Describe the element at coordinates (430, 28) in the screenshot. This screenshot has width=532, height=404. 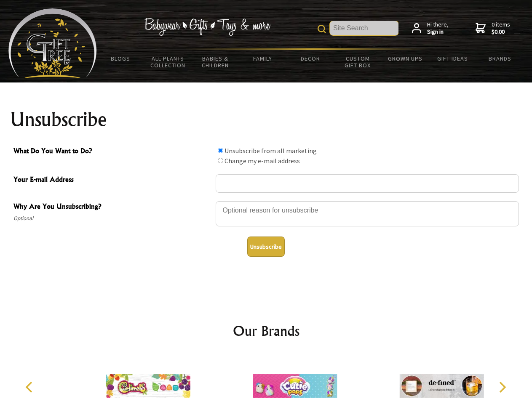
I see `a: Hi there,Sign in` at that location.